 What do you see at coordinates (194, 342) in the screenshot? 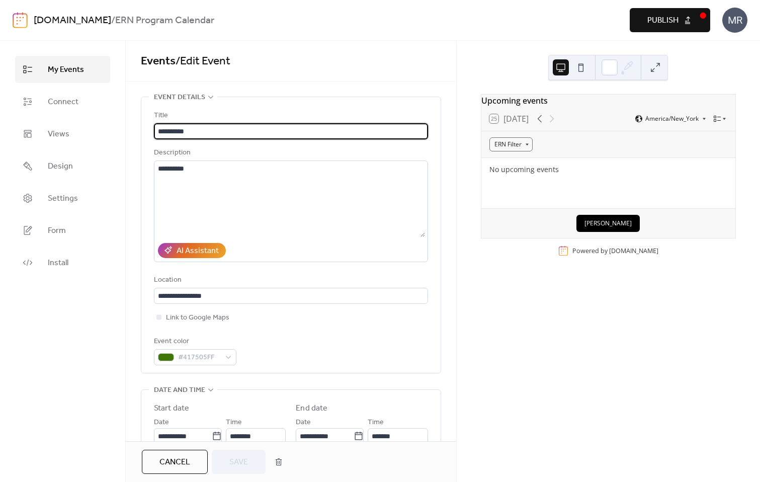
I see `div: Event color` at bounding box center [194, 342].